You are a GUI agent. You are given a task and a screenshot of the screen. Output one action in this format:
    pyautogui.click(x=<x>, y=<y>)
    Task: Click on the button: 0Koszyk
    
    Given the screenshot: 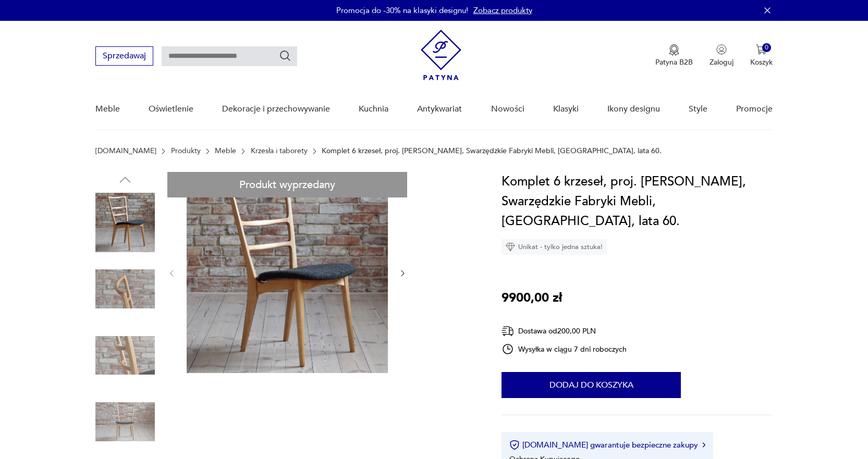 What is the action you would take?
    pyautogui.click(x=761, y=56)
    